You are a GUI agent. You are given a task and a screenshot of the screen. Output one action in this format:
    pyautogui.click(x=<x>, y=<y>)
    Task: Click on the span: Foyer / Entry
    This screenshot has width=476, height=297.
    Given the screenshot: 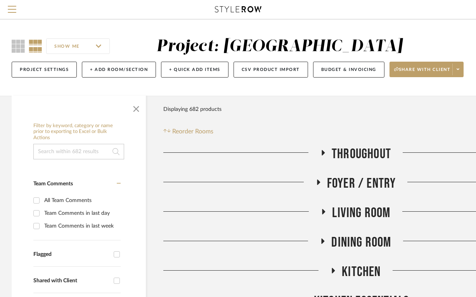 What is the action you would take?
    pyautogui.click(x=362, y=184)
    